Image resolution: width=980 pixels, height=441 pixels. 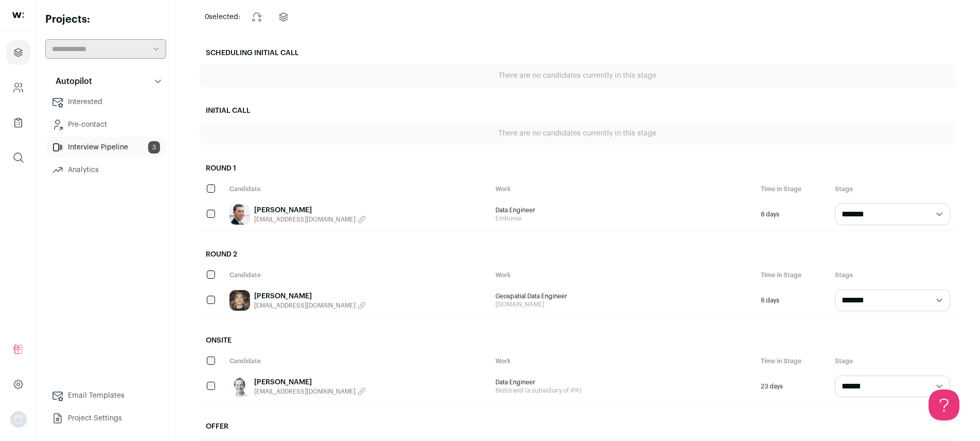 What do you see at coordinates (105, 418) in the screenshot?
I see `a: Project Settings` at bounding box center [105, 418].